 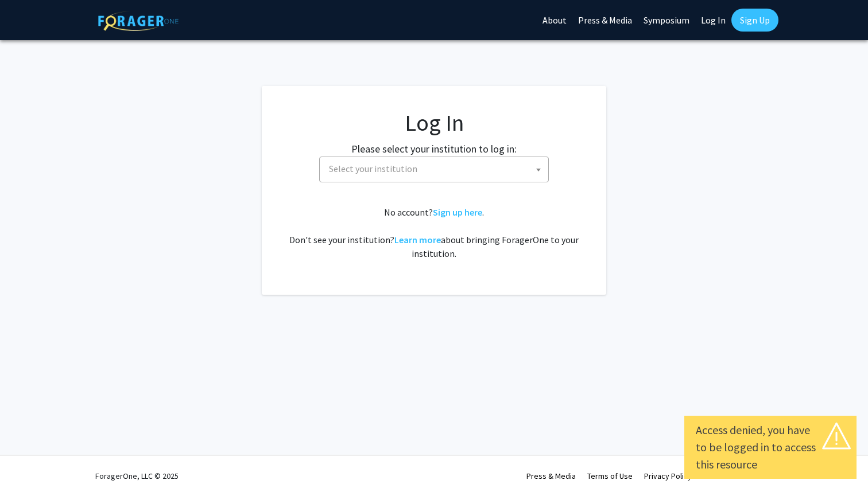 I want to click on a: Terms of Use, so click(x=609, y=476).